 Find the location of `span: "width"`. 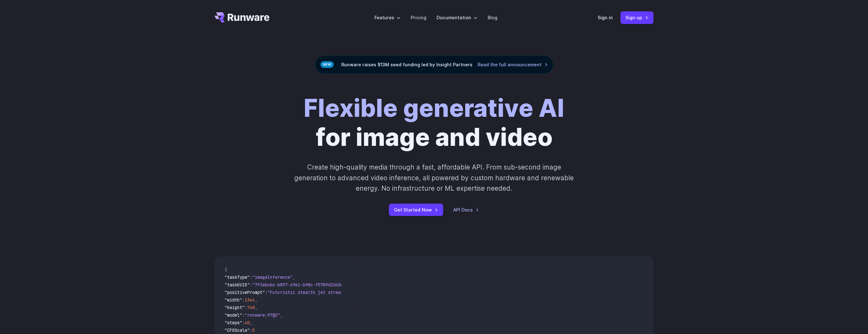

span: "width" is located at coordinates (233, 300).